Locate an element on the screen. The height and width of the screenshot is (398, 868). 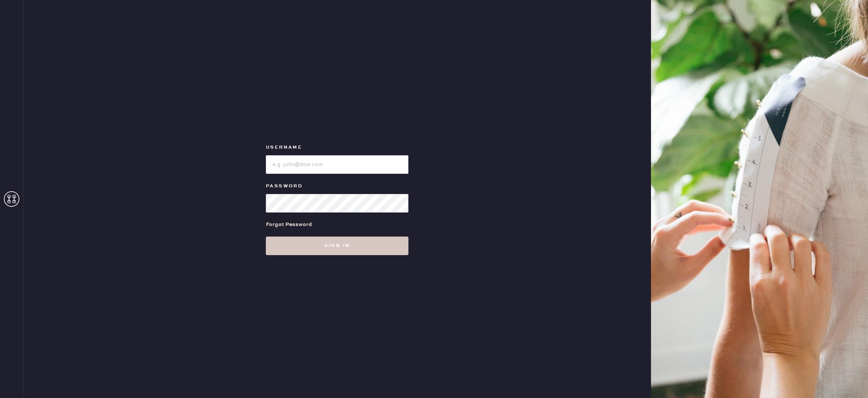
div: Forgot Password is located at coordinates (289, 225).